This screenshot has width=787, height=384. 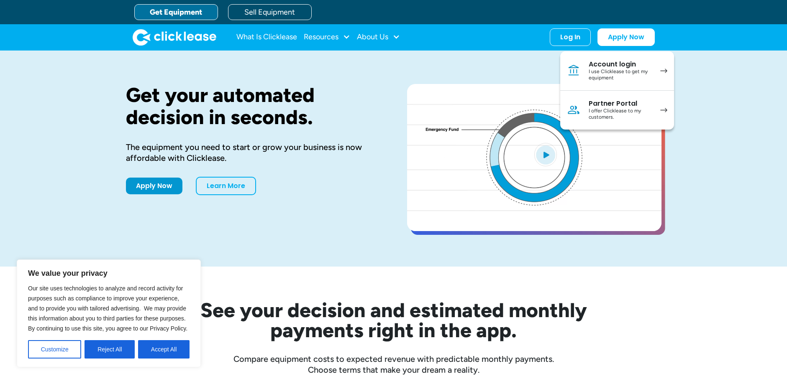 What do you see at coordinates (393, 320) in the screenshot?
I see `h2: See your decision and estimated monthly payments right in the app.` at bounding box center [393, 320].